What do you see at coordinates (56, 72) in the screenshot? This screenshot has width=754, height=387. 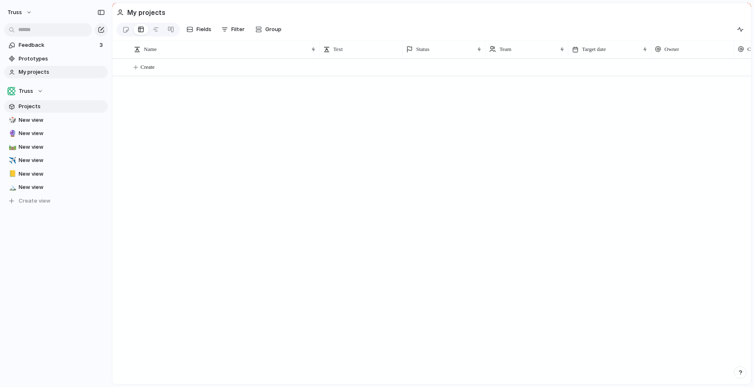 I see `a: My projects` at bounding box center [56, 72].